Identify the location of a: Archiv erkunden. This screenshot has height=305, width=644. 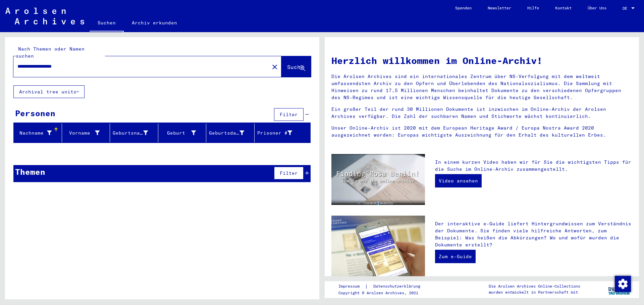
(154, 23).